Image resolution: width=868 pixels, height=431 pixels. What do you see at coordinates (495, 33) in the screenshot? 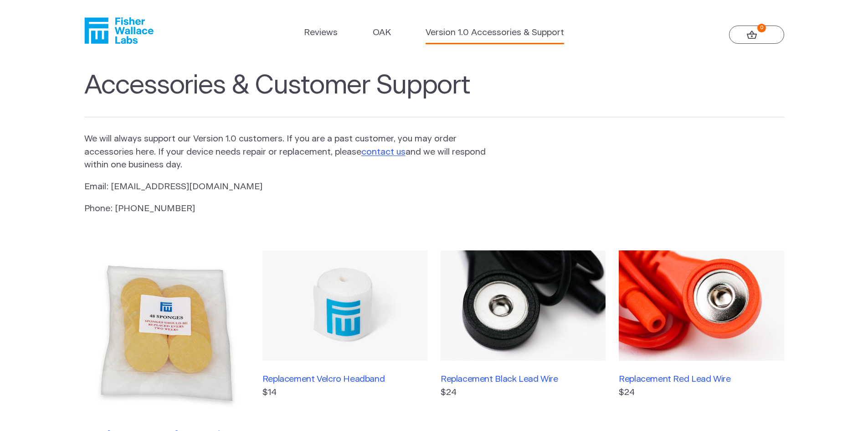
I see `a: Version 1.0 Accessories & Support` at bounding box center [495, 33].